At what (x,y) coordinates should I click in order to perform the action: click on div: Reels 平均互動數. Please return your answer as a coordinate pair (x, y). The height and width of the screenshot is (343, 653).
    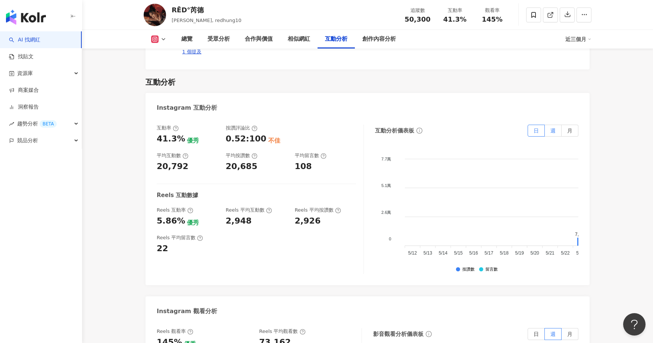
    Looking at the image, I should click on (249, 210).